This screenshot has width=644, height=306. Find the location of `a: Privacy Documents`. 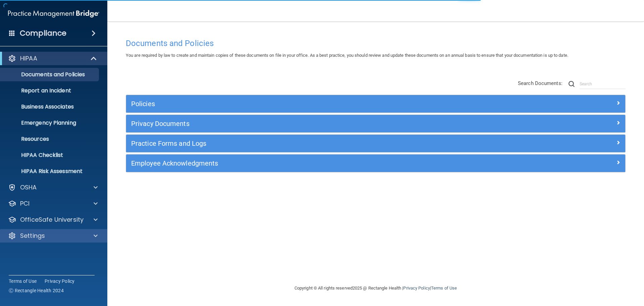

a: Privacy Documents is located at coordinates (376, 124).